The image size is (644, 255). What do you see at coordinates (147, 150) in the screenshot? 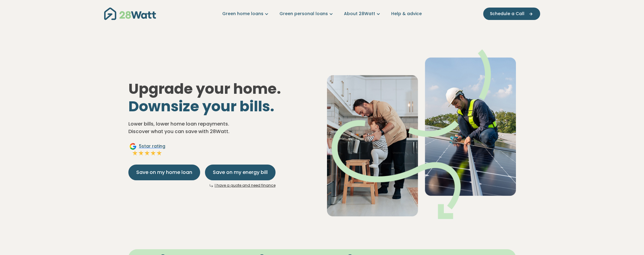
I see `a: Google5star ratingFull starFull starFull starFull starFull star` at bounding box center [147, 150].